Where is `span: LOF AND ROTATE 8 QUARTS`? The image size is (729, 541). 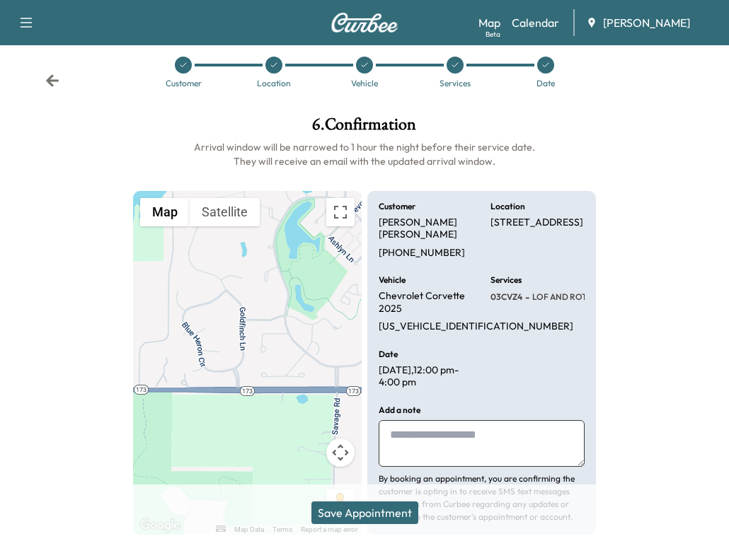
span: LOF AND ROTATE 8 QUARTS is located at coordinates (585, 297).